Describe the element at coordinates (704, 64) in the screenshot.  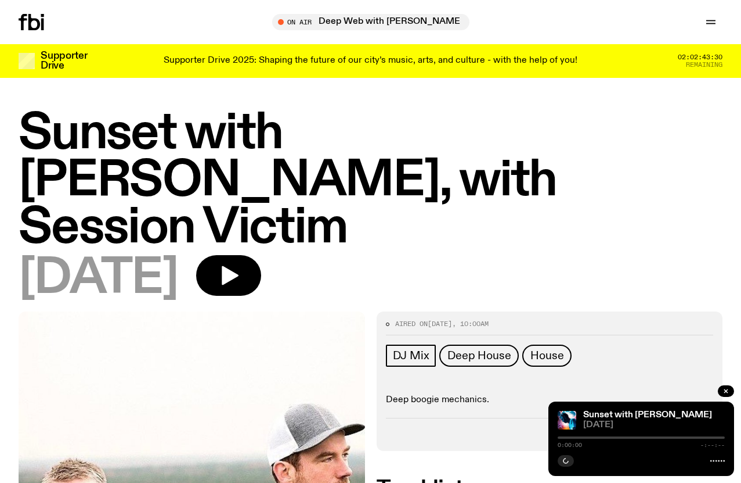
I see `span: Remaining` at that location.